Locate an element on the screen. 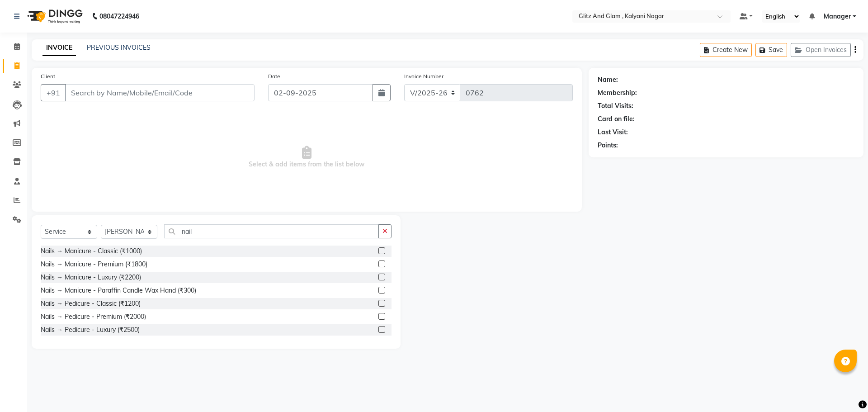 The image size is (868, 412). a: INVOICE is located at coordinates (59, 48).